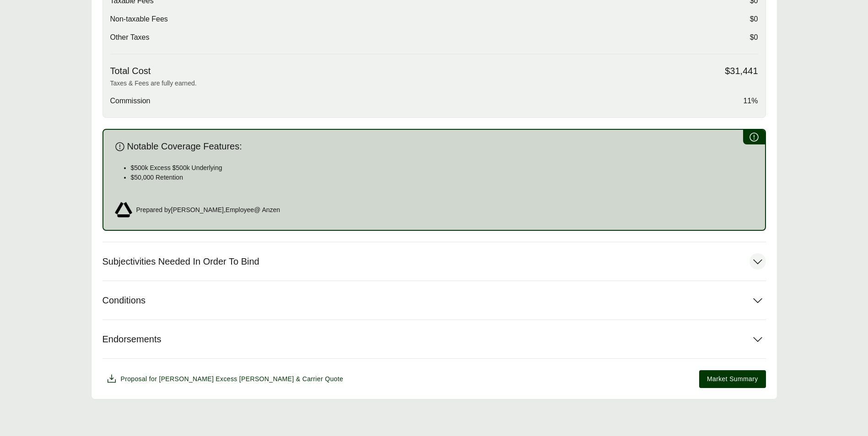 The width and height of the screenshot is (868, 436). Describe the element at coordinates (130, 71) in the screenshot. I see `span: Total Cost` at that location.